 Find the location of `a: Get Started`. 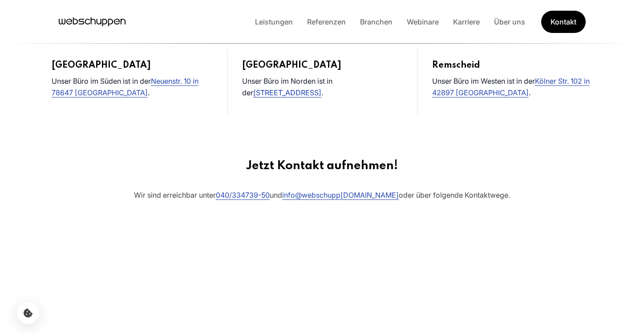

a: Get Started is located at coordinates (564, 22).